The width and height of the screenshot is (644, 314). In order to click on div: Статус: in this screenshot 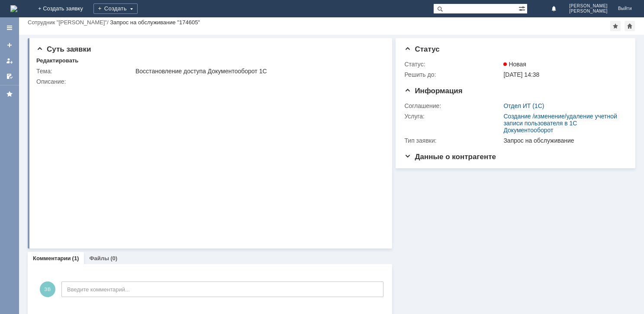, I will do `click(452, 64)`.